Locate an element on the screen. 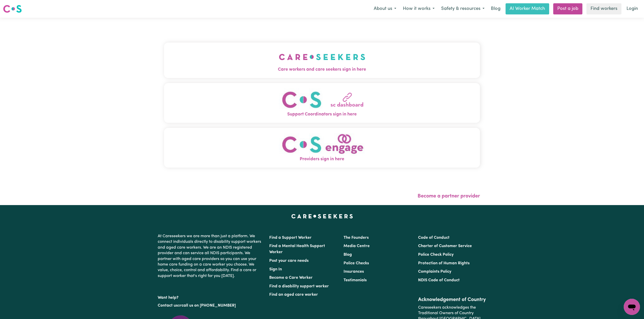 This screenshot has width=644, height=319. img: Careseekers logo is located at coordinates (13, 9).